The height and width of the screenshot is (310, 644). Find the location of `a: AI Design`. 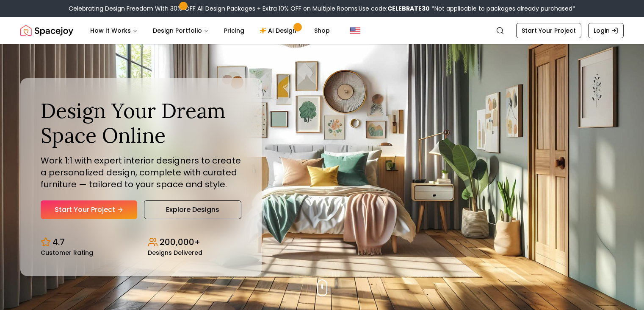

a: AI Design is located at coordinates (279, 31).